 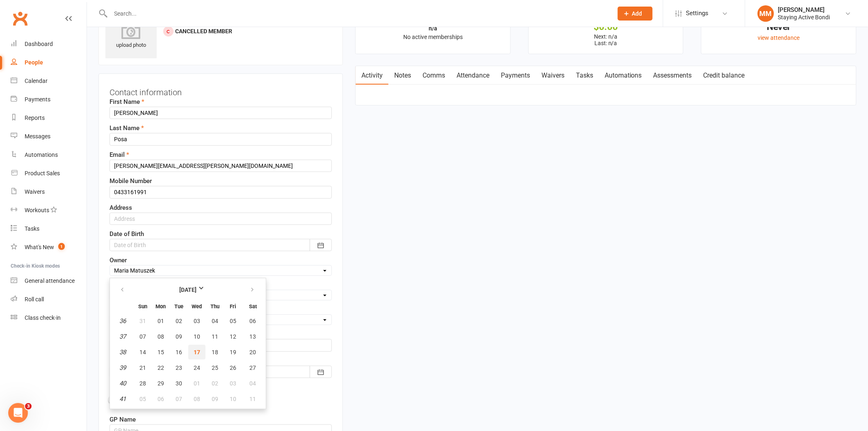 What do you see at coordinates (161, 368) in the screenshot?
I see `button: 22` at bounding box center [161, 368].